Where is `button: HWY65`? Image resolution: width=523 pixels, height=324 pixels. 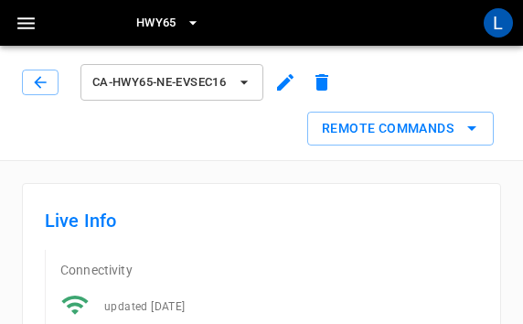 button: HWY65 is located at coordinates (168, 23).